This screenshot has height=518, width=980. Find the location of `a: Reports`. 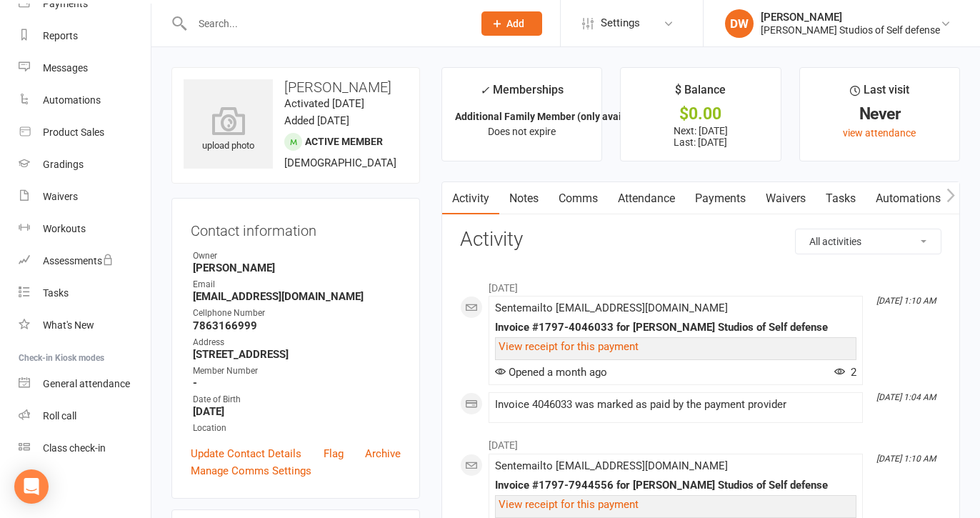

a: Reports is located at coordinates (85, 36).